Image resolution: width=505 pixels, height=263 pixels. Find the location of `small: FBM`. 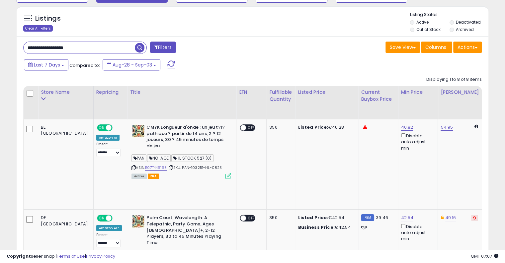

small: FBM is located at coordinates (367, 217).